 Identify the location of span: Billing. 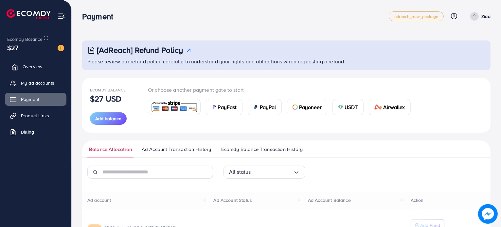
(27, 132).